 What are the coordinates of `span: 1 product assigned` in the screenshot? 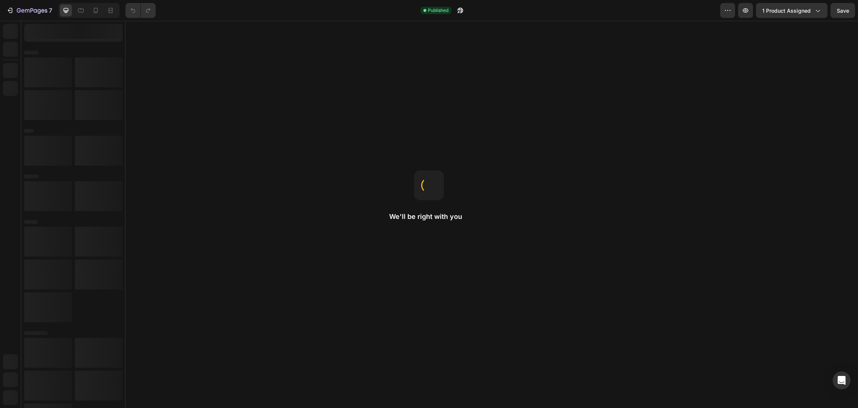 It's located at (787, 10).